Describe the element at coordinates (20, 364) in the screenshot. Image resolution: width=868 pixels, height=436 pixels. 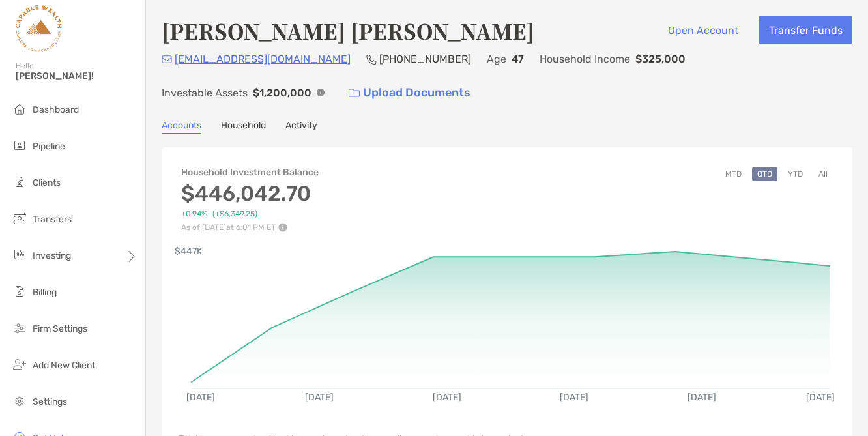
I see `img: add_new_client icon` at that location.